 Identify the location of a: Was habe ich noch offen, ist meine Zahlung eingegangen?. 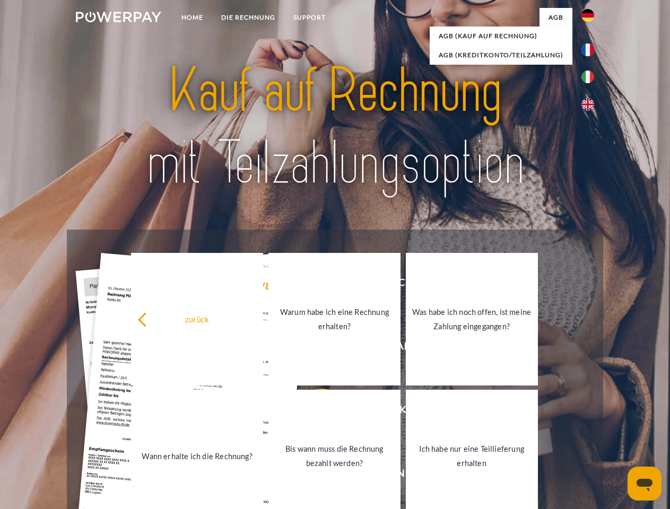
(472, 319).